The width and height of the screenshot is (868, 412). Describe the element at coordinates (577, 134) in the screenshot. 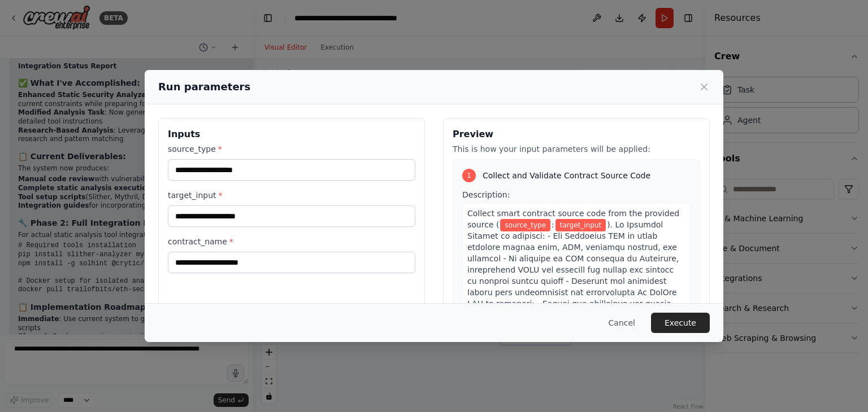

I see `h3: Preview` at that location.